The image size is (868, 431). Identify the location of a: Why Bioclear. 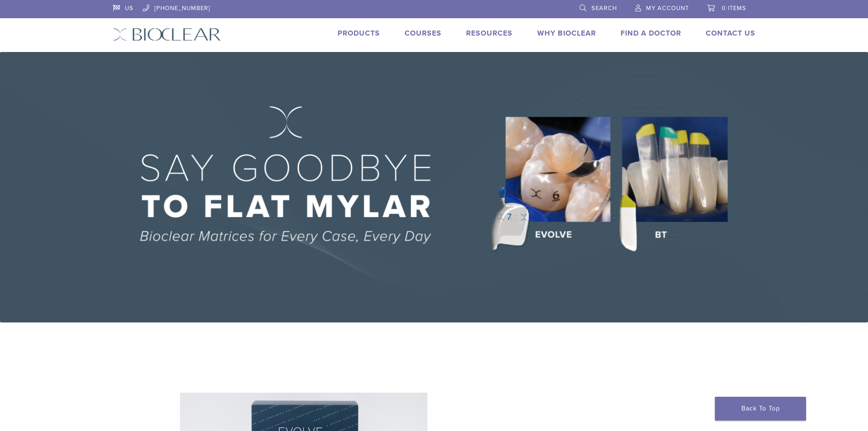
(566, 33).